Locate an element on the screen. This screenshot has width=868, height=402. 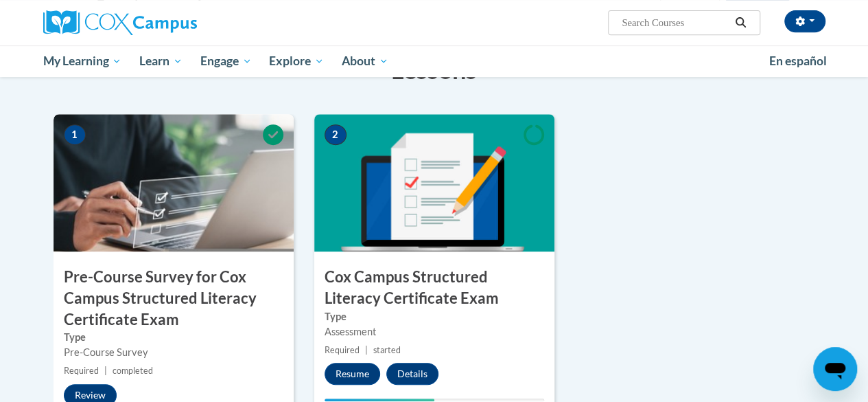
div: Assessment is located at coordinates (434, 332).